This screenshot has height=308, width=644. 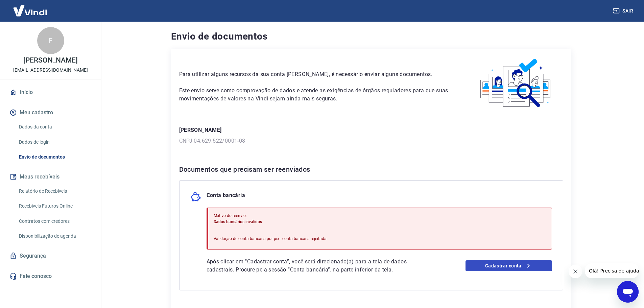 What do you see at coordinates (624, 11) in the screenshot?
I see `button: Sair` at bounding box center [624, 11].